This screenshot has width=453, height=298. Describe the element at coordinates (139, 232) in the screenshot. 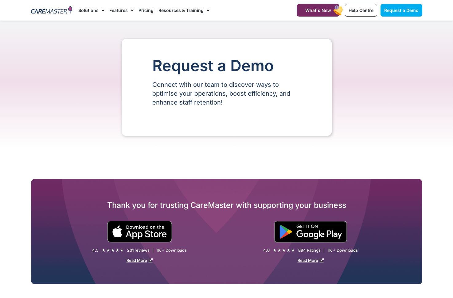

I see `img: small black download on the apple app store button.` at that location.